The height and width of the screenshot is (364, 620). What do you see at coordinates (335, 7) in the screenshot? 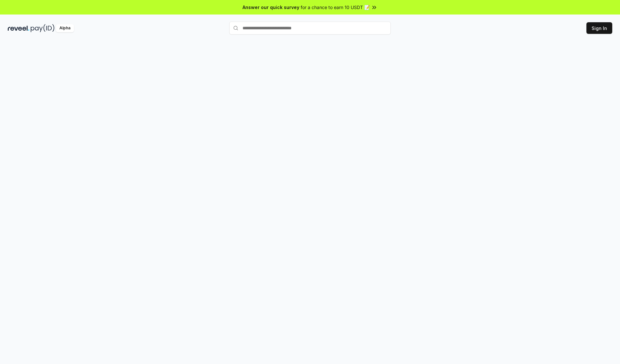
I see `span: for a chance to earn 10 USDT 📝` at bounding box center [335, 7].